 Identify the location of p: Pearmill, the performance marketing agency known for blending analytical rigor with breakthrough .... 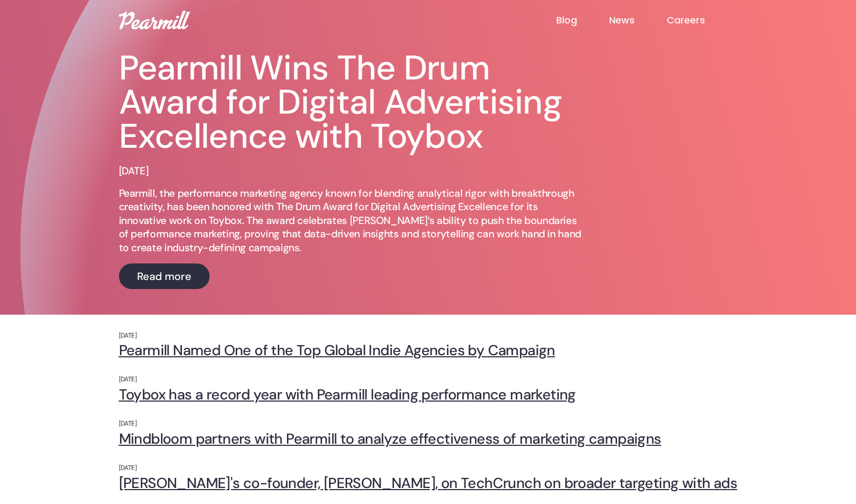
(354, 221).